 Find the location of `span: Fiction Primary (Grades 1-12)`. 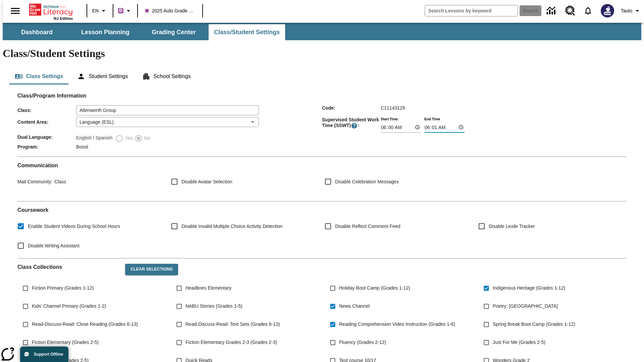

span: Fiction Primary (Grades 1-12) is located at coordinates (63, 288).